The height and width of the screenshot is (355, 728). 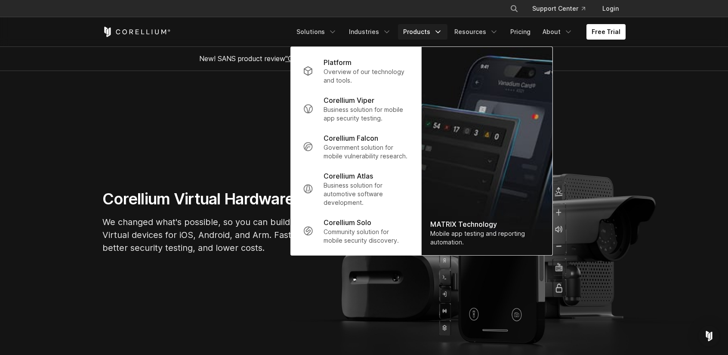 I want to click on p: Overview of our technology and tools., so click(x=366, y=76).